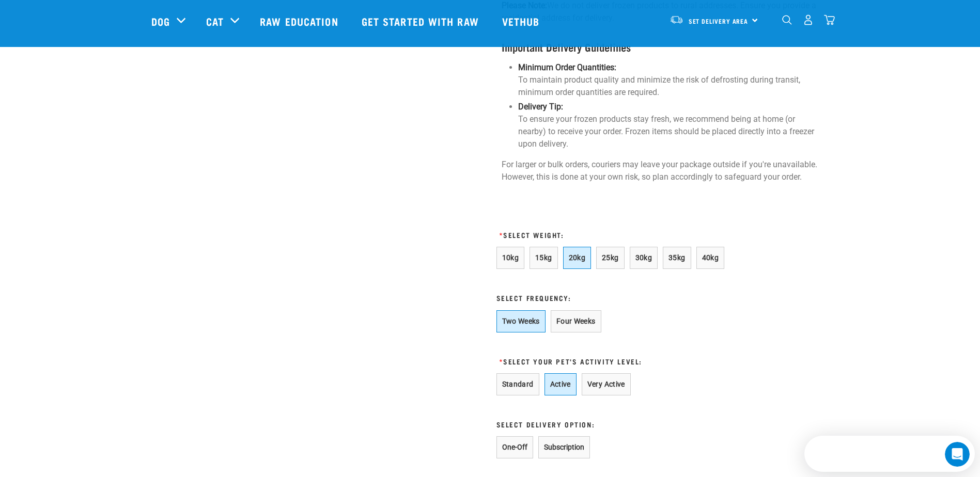 This screenshot has height=477, width=980. What do you see at coordinates (80, 13) in the screenshot?
I see `div: Need help?` at bounding box center [80, 13].